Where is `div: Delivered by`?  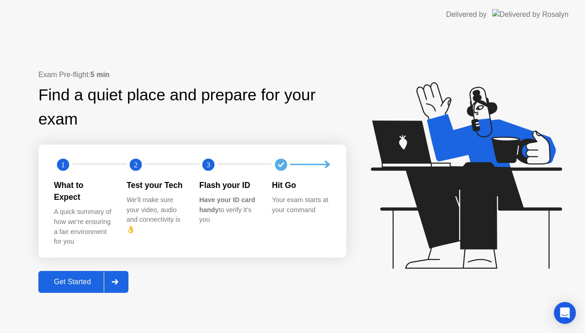
div: Delivered by is located at coordinates (466, 15).